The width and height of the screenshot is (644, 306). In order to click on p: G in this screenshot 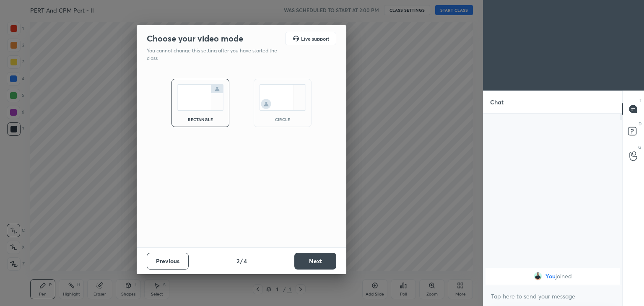, I will do `click(640, 147)`.